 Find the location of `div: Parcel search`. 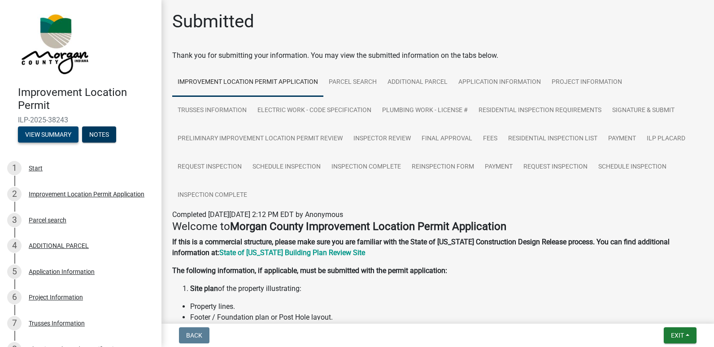

div: Parcel search is located at coordinates (48, 220).